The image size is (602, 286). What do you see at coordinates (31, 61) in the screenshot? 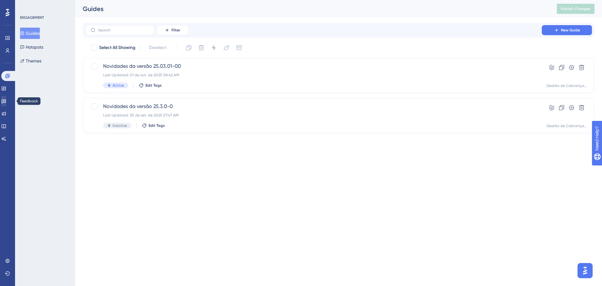
I see `button: Themes` at bounding box center [31, 61].